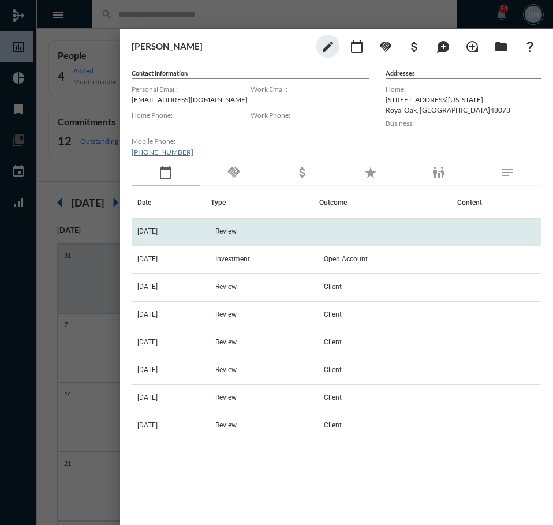  What do you see at coordinates (371, 173) in the screenshot?
I see `mat-icon: star_rate` at bounding box center [371, 173].